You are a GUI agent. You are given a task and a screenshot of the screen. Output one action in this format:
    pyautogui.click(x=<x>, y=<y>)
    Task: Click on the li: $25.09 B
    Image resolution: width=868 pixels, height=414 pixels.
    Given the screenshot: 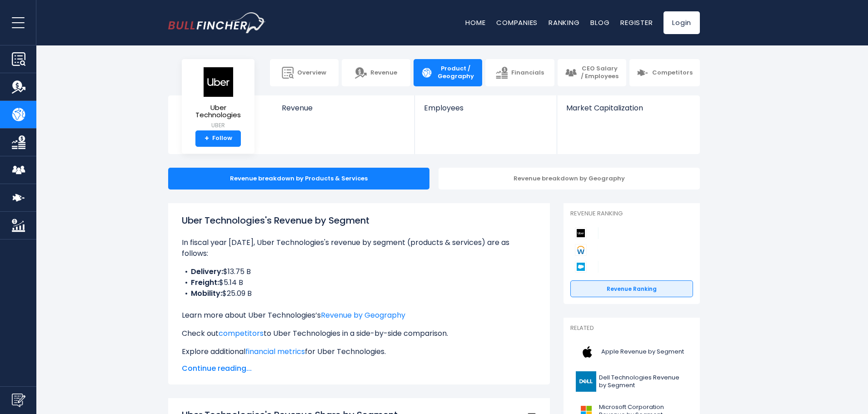 What is the action you would take?
    pyautogui.click(x=359, y=293)
    